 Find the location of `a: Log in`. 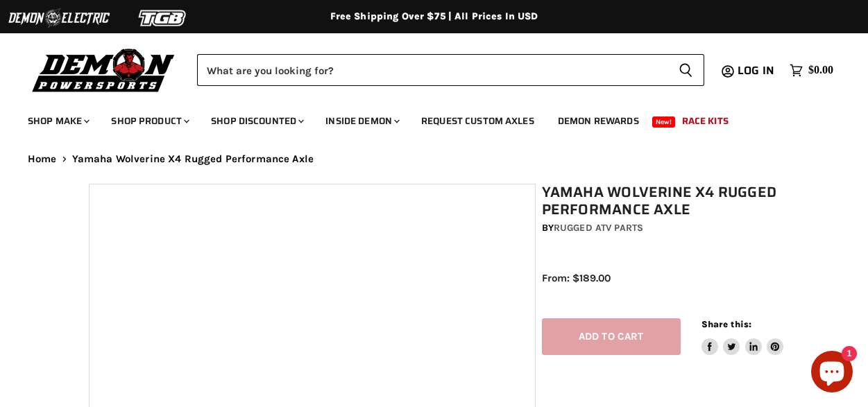

a: Log in is located at coordinates (757, 71).